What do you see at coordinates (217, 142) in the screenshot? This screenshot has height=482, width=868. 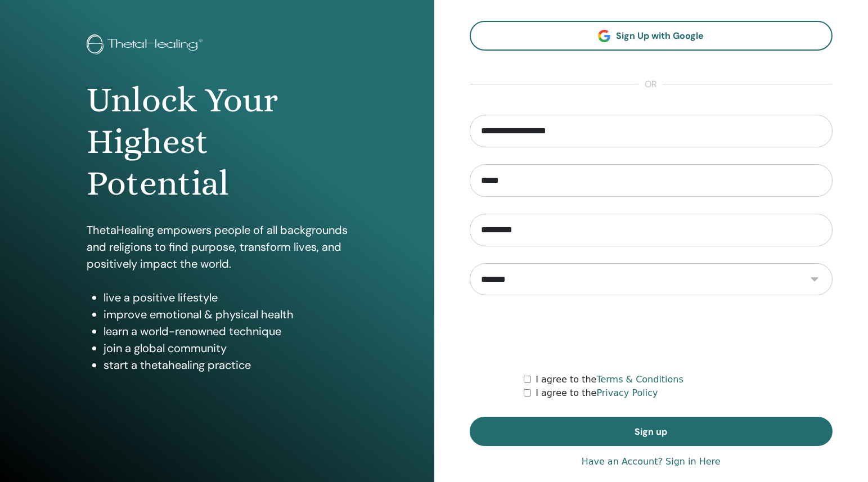 I see `h1: Unlock Your Highest Potential` at bounding box center [217, 142].